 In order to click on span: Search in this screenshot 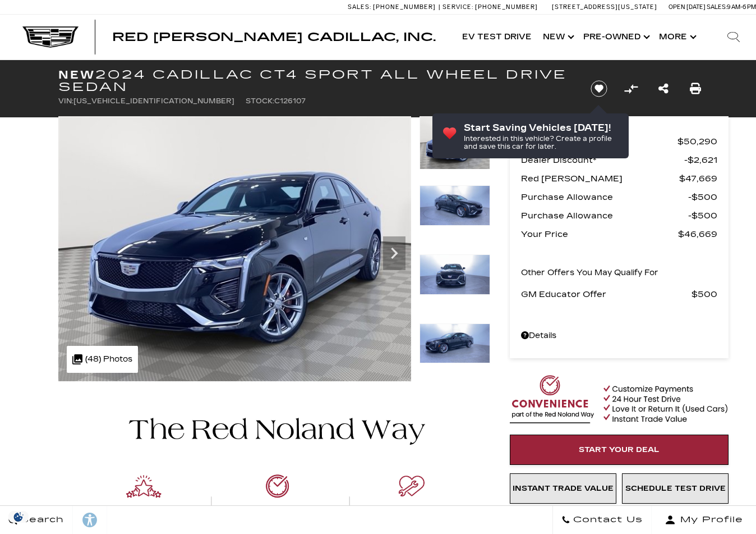, I will do `click(40, 520)`.